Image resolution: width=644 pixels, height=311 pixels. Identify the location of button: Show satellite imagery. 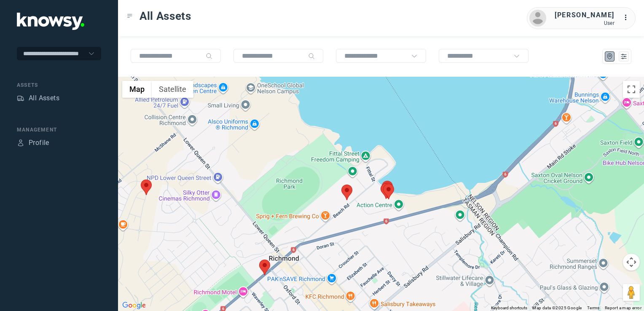
(172, 89).